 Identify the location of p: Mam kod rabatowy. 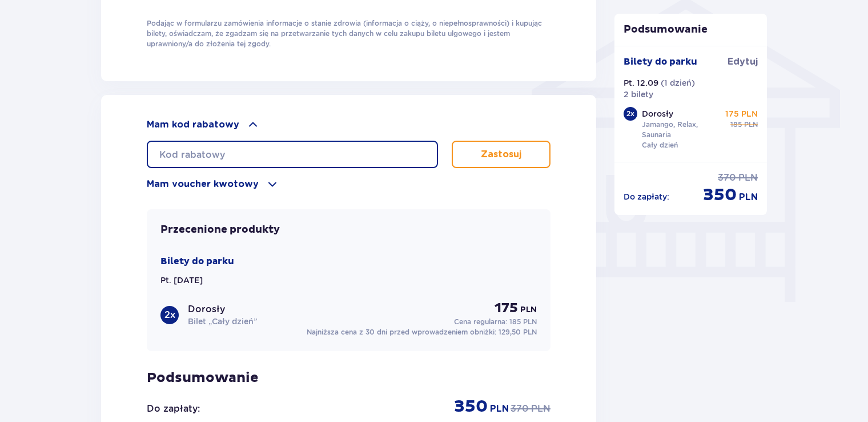
(193, 125).